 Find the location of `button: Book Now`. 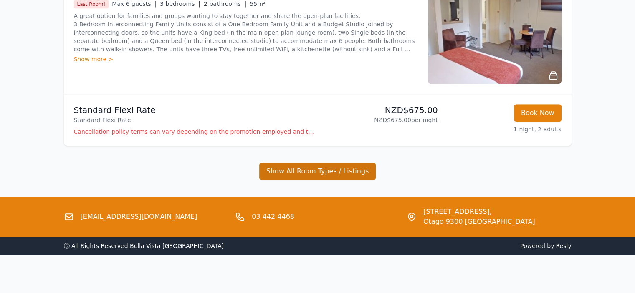

button: Book Now is located at coordinates (537, 113).